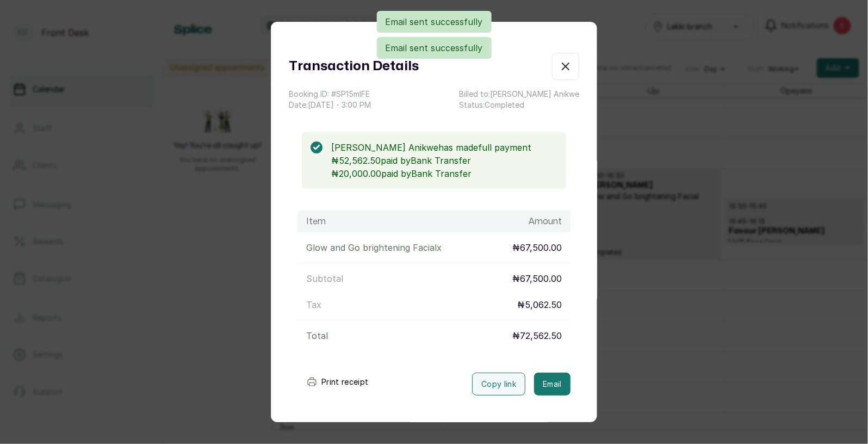 The width and height of the screenshot is (868, 444). I want to click on p: Glow and Go brightening Facial x, so click(374, 247).